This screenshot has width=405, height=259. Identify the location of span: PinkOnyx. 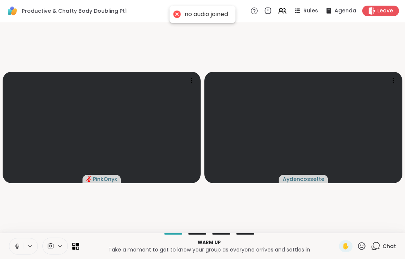
(105, 179).